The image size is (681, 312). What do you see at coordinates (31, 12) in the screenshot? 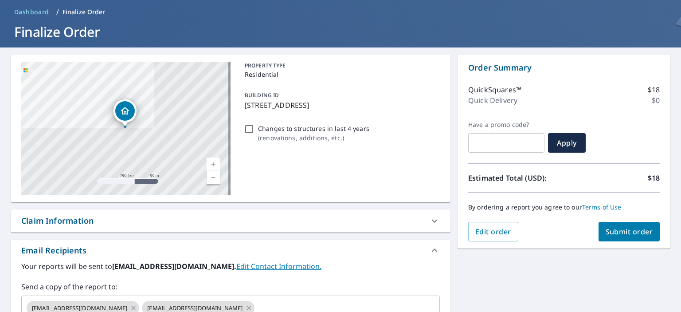
I see `span: Dashboard` at bounding box center [31, 12].